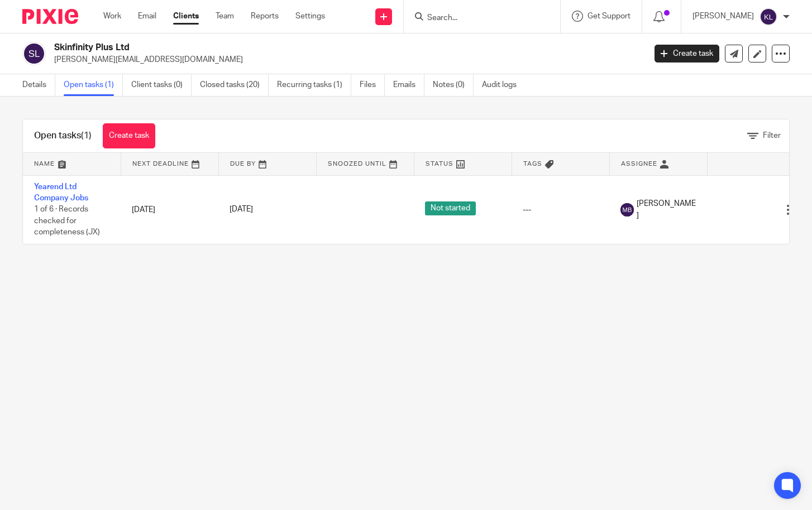 Image resolution: width=812 pixels, height=510 pixels. I want to click on a: Audit logs, so click(503, 85).